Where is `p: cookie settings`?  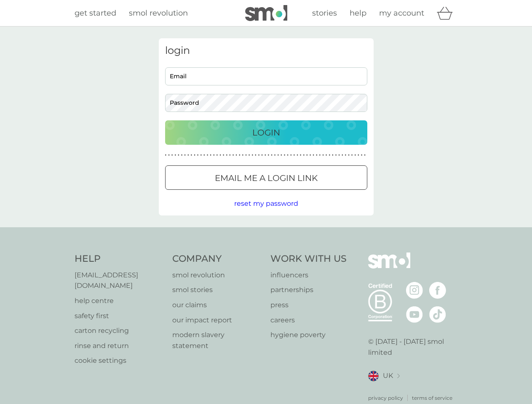 p: cookie settings is located at coordinates (119, 361).